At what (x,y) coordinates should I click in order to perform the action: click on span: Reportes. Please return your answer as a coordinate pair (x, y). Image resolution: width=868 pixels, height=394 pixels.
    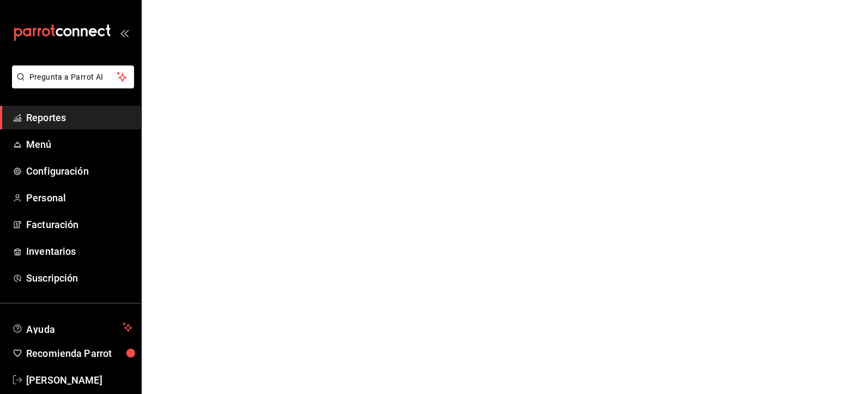
    Looking at the image, I should click on (79, 117).